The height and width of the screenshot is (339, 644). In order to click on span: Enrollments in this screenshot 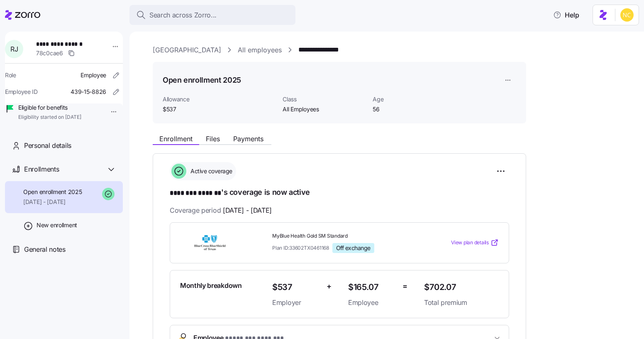, I will do `click(41, 169)`.